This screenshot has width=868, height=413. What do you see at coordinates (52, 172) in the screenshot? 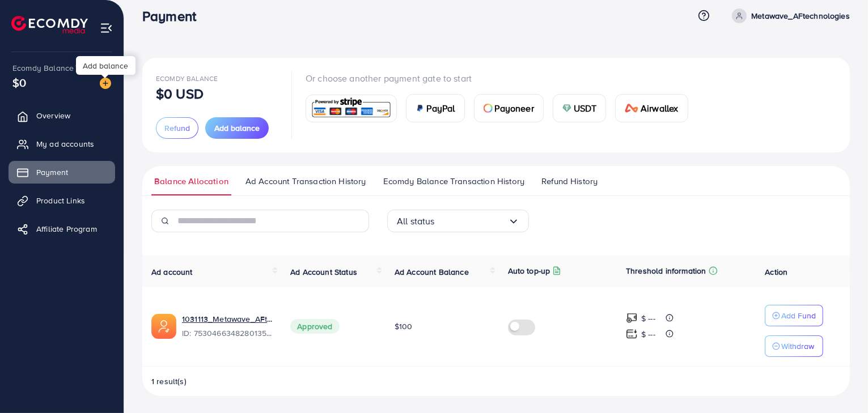
I see `span: Payment` at bounding box center [52, 172].